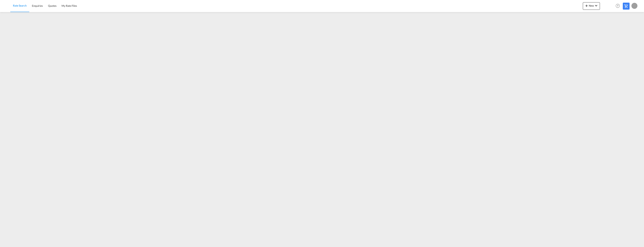 This screenshot has height=247, width=644. What do you see at coordinates (591, 6) in the screenshot?
I see `span: New` at bounding box center [591, 6].